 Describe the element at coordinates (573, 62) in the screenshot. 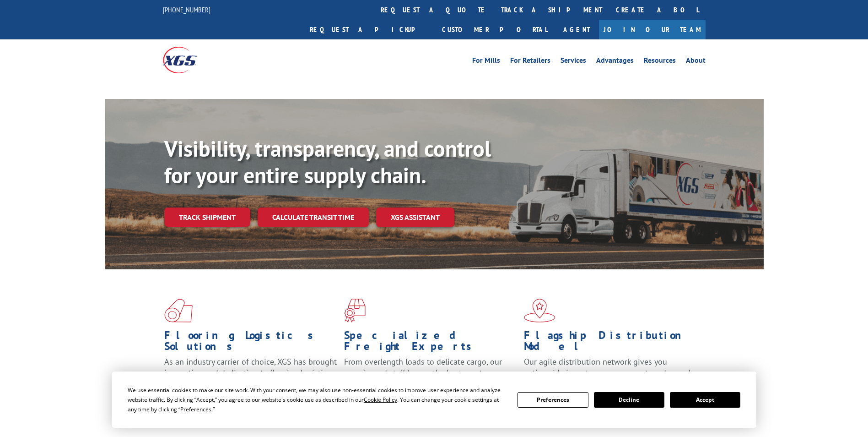

I see `a: Services` at that location.